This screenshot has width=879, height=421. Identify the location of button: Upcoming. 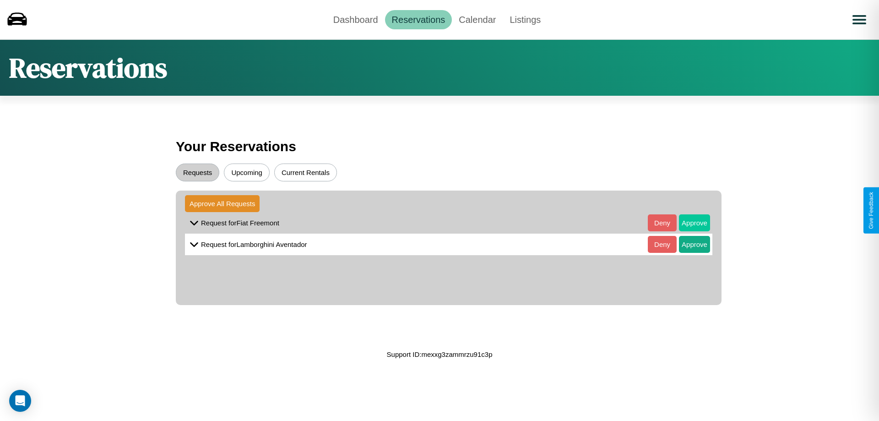
(247, 172).